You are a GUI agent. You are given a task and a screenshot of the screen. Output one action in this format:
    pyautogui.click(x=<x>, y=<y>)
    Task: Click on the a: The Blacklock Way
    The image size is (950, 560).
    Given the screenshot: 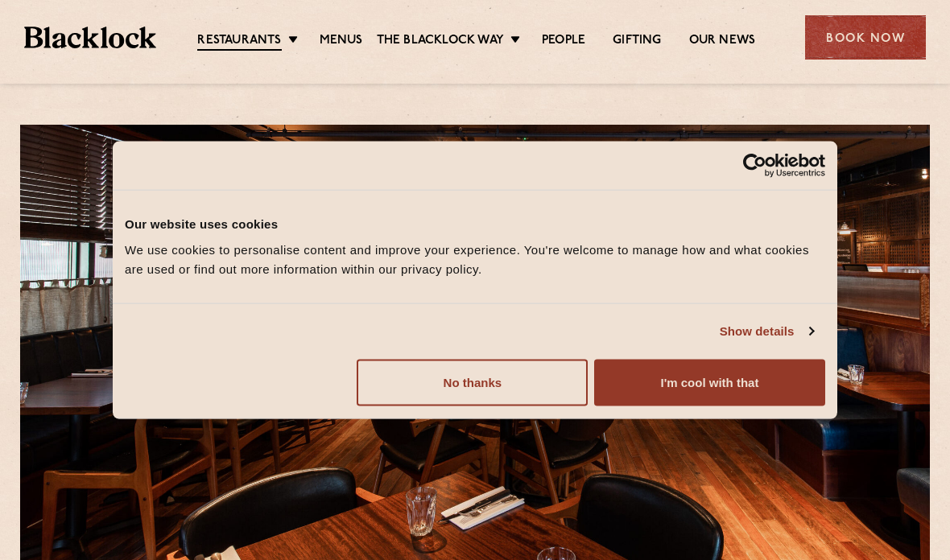 What is the action you would take?
    pyautogui.click(x=441, y=41)
    